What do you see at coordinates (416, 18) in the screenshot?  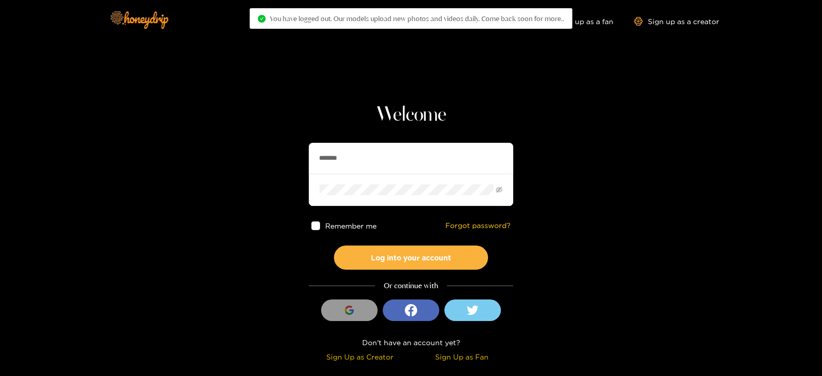 I see `span: You have logged out. Our models upload new photos and videos daily. Come back soon for more..` at bounding box center [416, 18].